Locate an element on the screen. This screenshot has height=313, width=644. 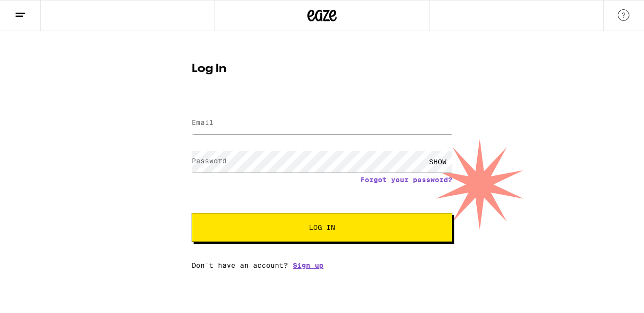
label: Password is located at coordinates (209, 161).